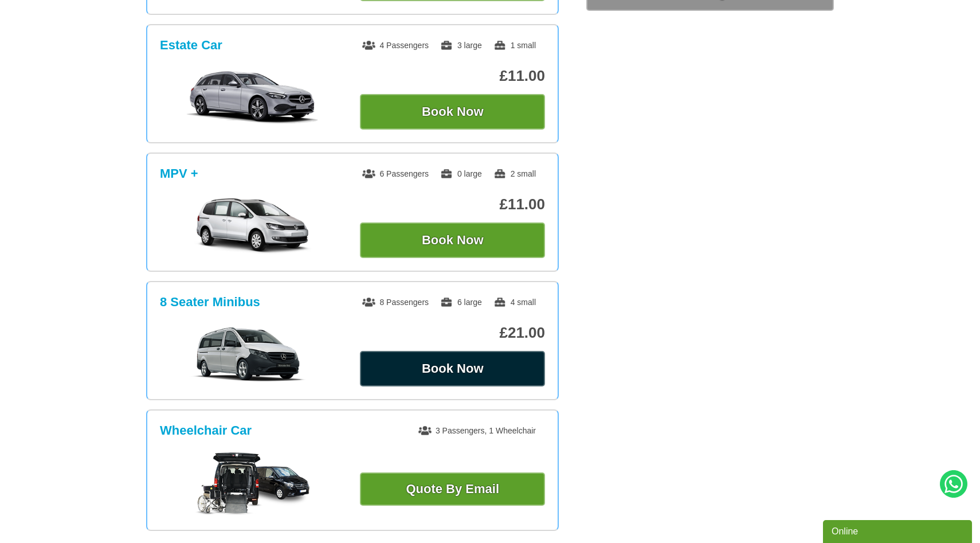 The width and height of the screenshot is (980, 543). What do you see at coordinates (252, 226) in the screenshot?
I see `img: MPV +` at bounding box center [252, 226].